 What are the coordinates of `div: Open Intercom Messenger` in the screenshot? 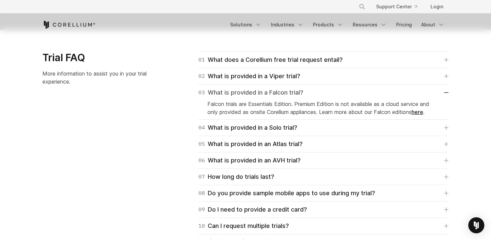 It's located at (477, 225).